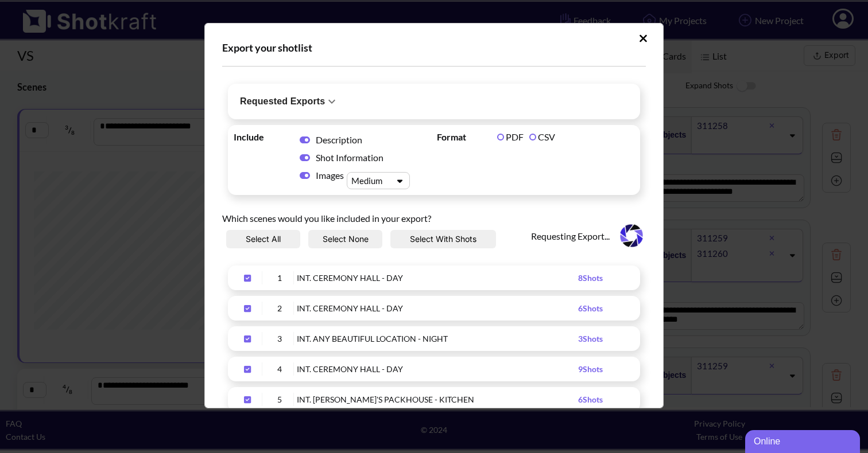  What do you see at coordinates (590, 369) in the screenshot?
I see `span: 9 Shots` at bounding box center [590, 369].